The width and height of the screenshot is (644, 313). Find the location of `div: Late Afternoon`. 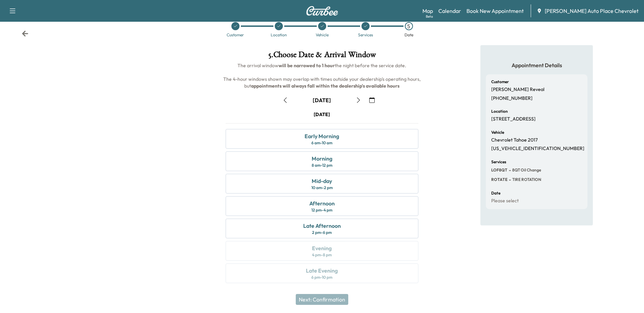

div: Late Afternoon is located at coordinates (322, 226).